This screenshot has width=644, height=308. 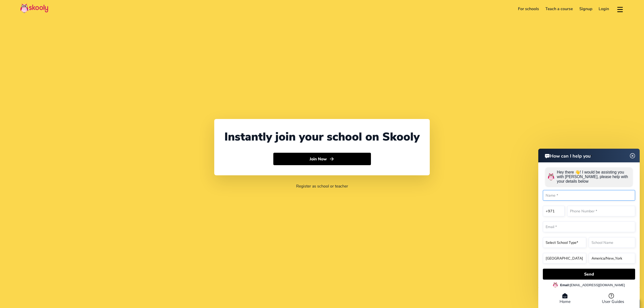 I want to click on a: Login, so click(x=604, y=9).